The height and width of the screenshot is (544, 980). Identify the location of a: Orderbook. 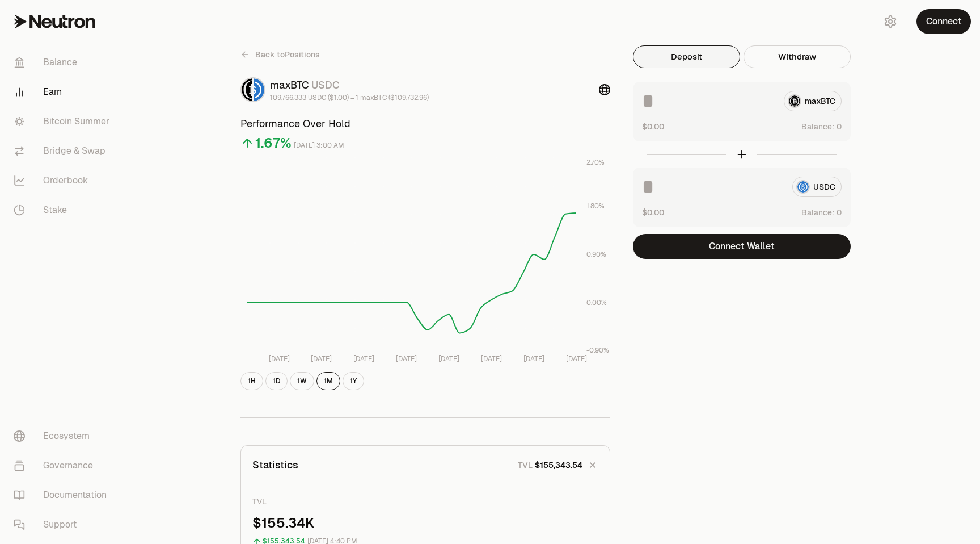
(64, 180).